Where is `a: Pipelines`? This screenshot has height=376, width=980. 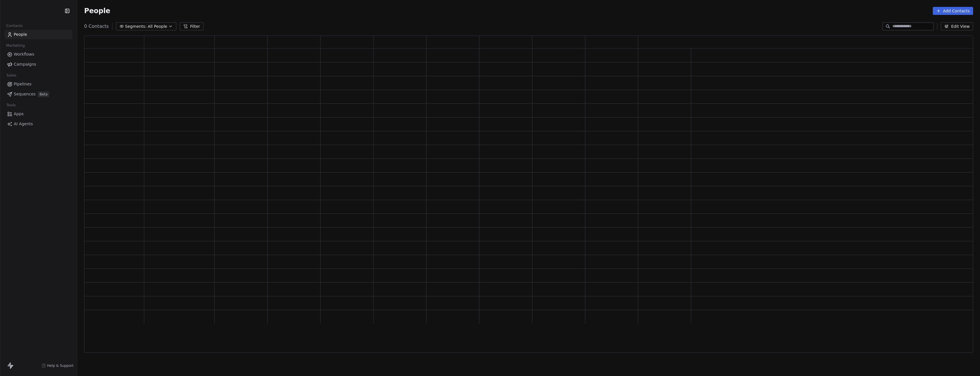
a: Pipelines is located at coordinates (38, 84).